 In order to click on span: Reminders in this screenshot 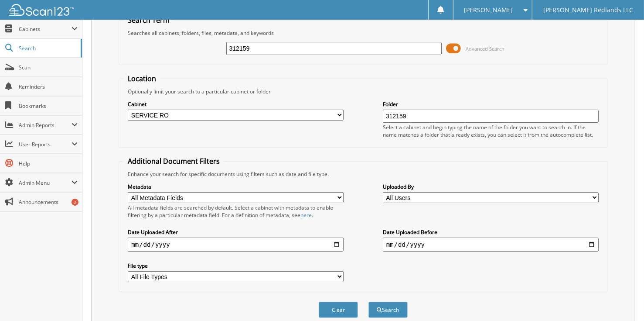, I will do `click(48, 86)`.